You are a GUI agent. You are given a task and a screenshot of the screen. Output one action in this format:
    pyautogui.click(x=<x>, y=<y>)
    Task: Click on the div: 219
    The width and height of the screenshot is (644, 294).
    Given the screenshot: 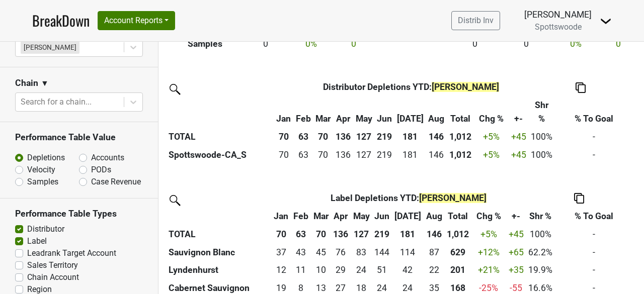 What is the action you would take?
    pyautogui.click(x=385, y=155)
    